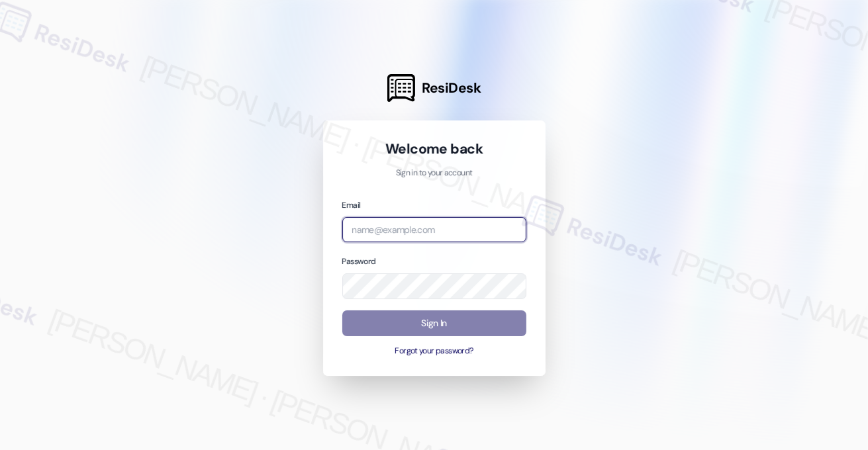  I want to click on span: ResiDesk, so click(451, 88).